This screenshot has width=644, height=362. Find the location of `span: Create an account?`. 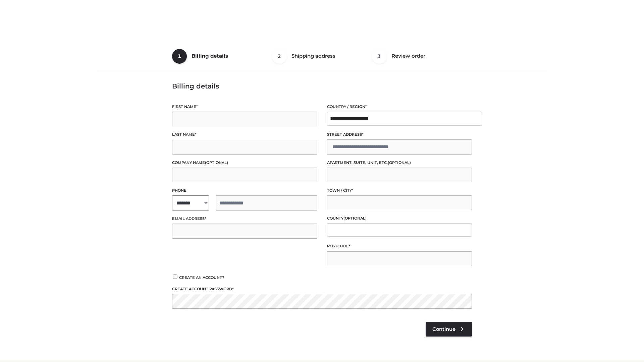

span: Create an account? is located at coordinates (201, 278).